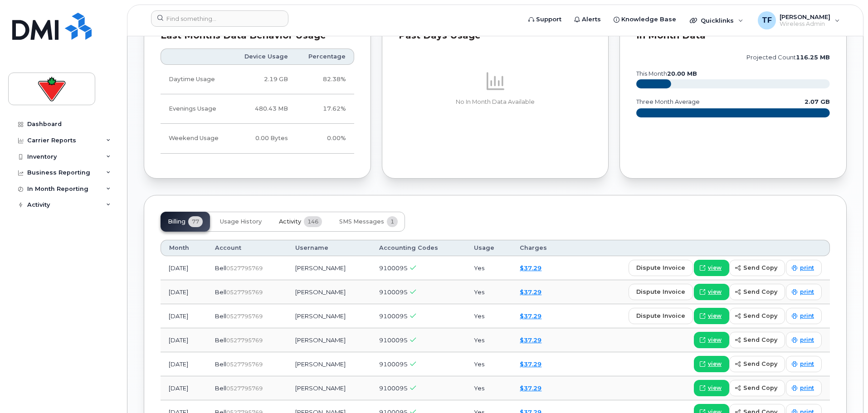  I want to click on span: Usage History, so click(241, 222).